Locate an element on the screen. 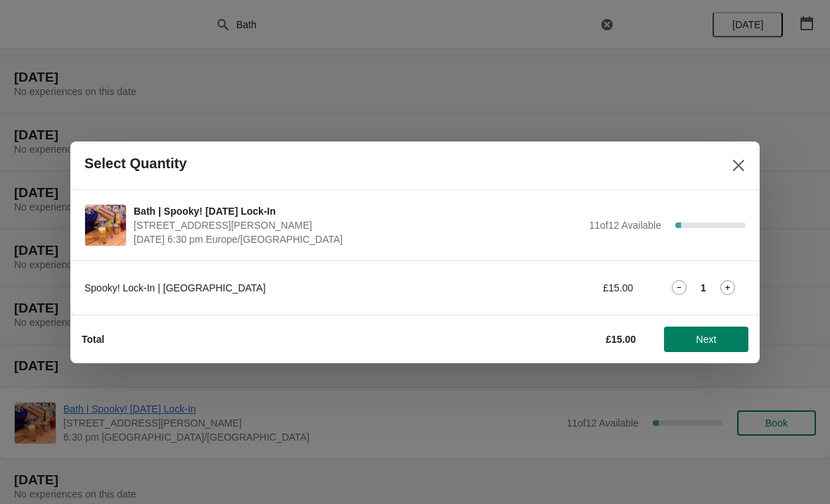  h2: Select Quantity is located at coordinates (136, 163).